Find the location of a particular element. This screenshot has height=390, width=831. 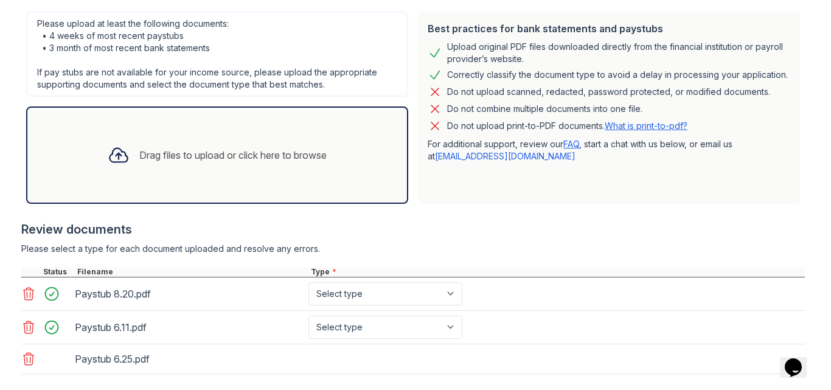

div: Paystub 6.11.pdf is located at coordinates (189, 327).